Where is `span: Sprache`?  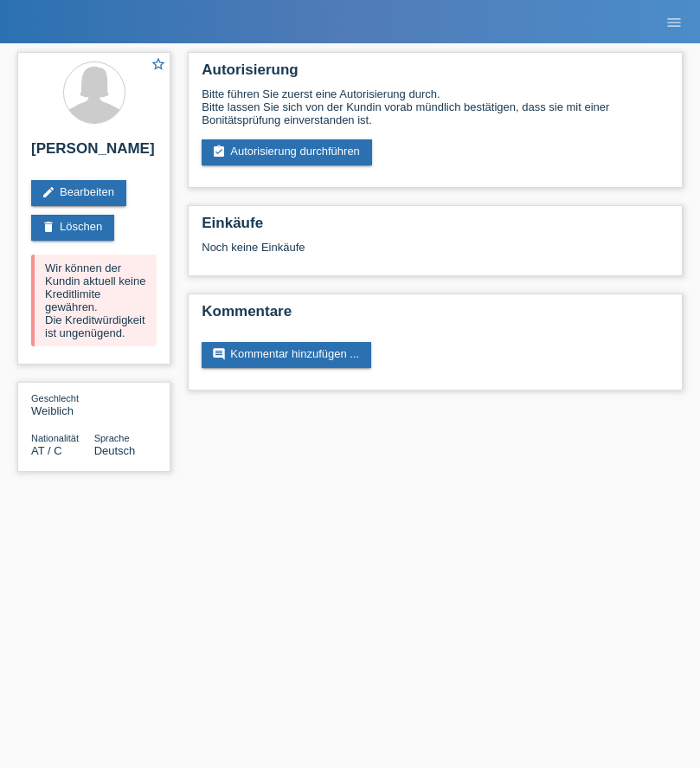 span: Sprache is located at coordinates (112, 438).